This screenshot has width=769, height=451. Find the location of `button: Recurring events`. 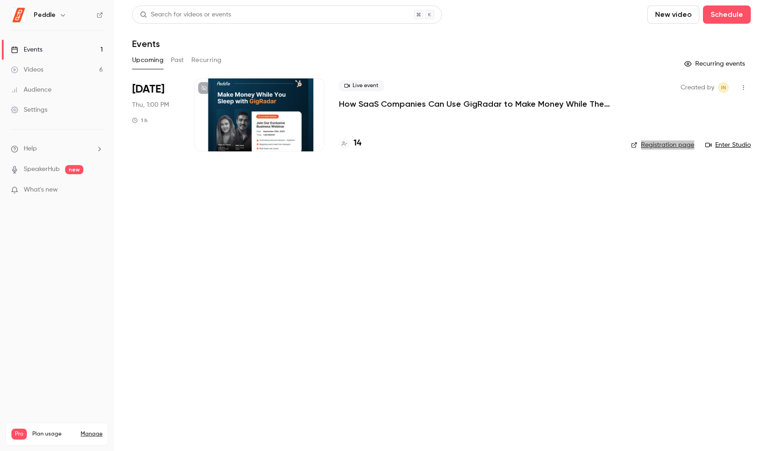

button: Recurring events is located at coordinates (715, 64).